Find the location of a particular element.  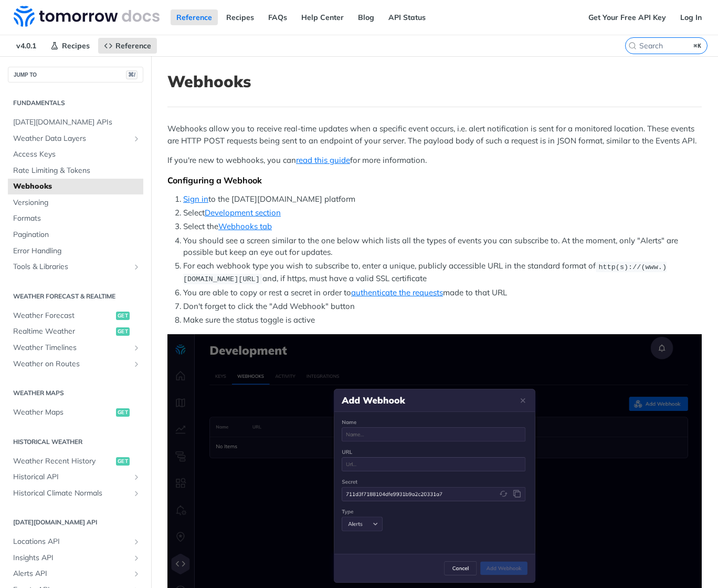

span: Weather Maps is located at coordinates (63, 413).